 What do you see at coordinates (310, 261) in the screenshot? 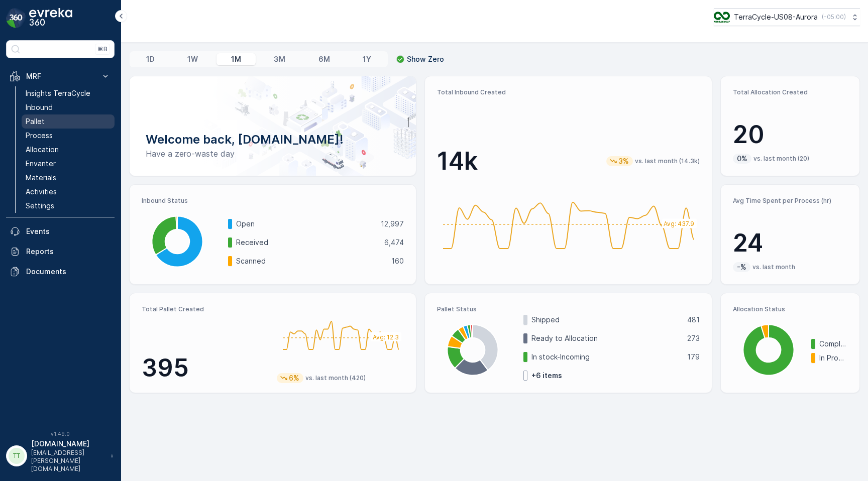
I see `p: Scanned` at bounding box center [310, 261].